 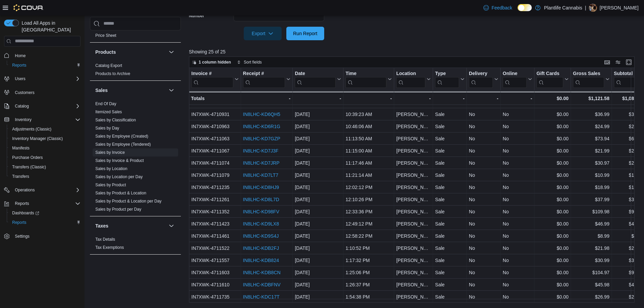 What do you see at coordinates (591, 151) in the screenshot?
I see `div: $21.99` at bounding box center [591, 151].